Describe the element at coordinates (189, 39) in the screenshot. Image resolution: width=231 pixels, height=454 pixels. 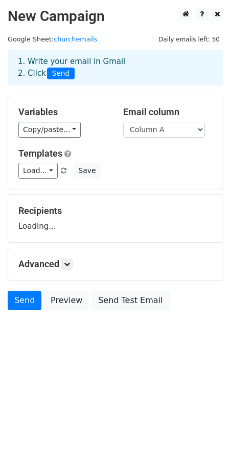
I see `a: Daily emails left: 50` at that location.